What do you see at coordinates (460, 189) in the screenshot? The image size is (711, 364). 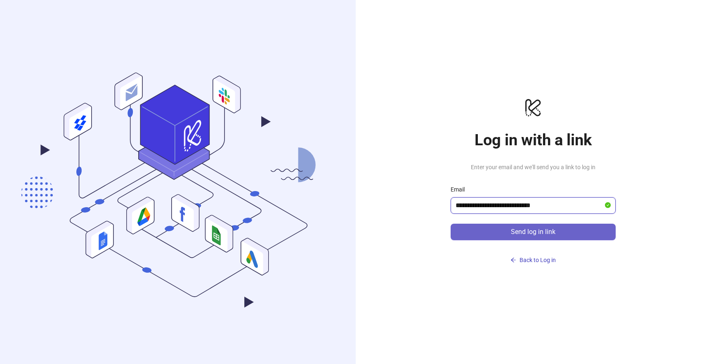 I see `label: Email` at bounding box center [460, 189].